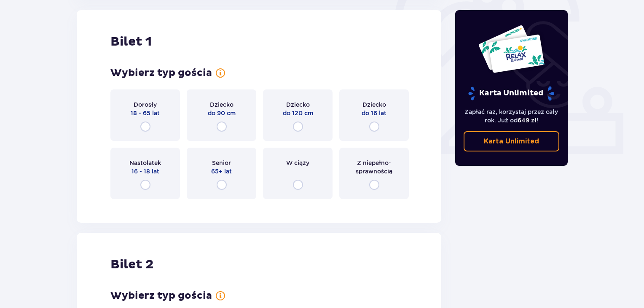 Image resolution: width=644 pixels, height=308 pixels. I want to click on p: 16 - 18 lat, so click(145, 171).